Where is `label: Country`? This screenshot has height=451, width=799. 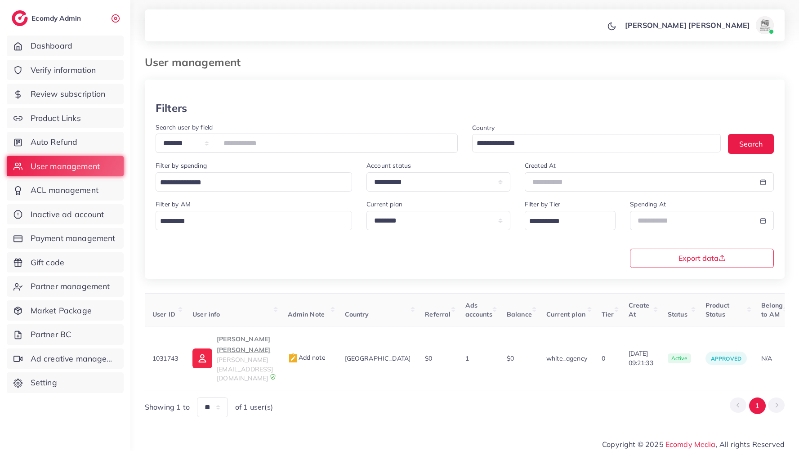
label: Country is located at coordinates (483, 128).